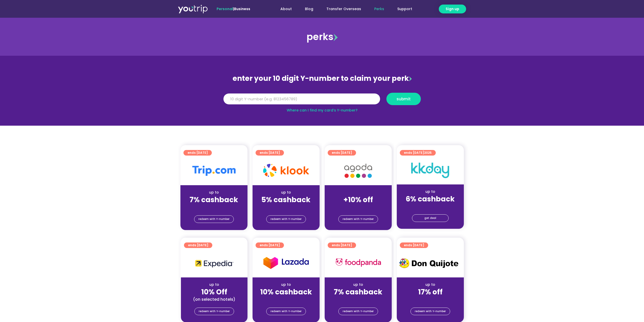  What do you see at coordinates (286, 200) in the screenshot?
I see `strong: 5% cashback` at bounding box center [286, 200].